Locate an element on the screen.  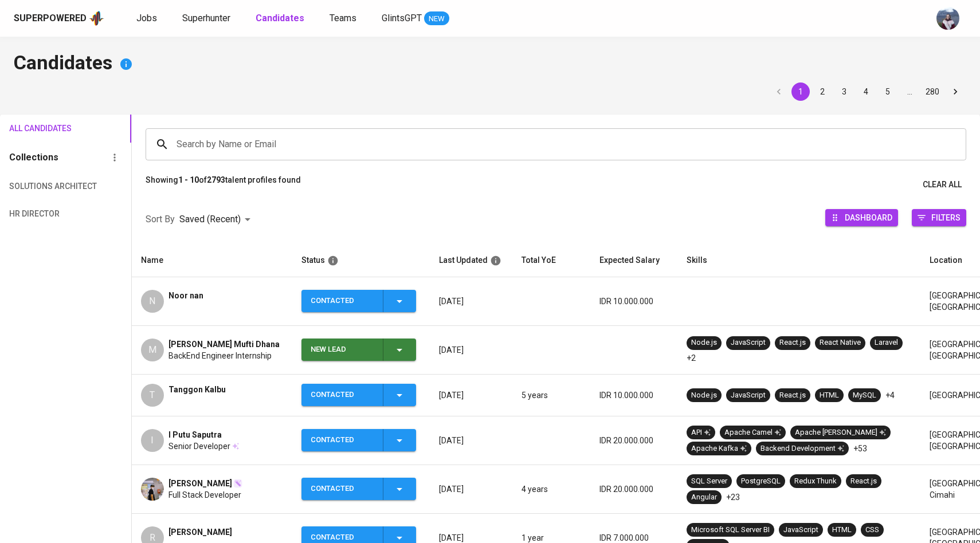
th: Expected Salary is located at coordinates (634, 261).